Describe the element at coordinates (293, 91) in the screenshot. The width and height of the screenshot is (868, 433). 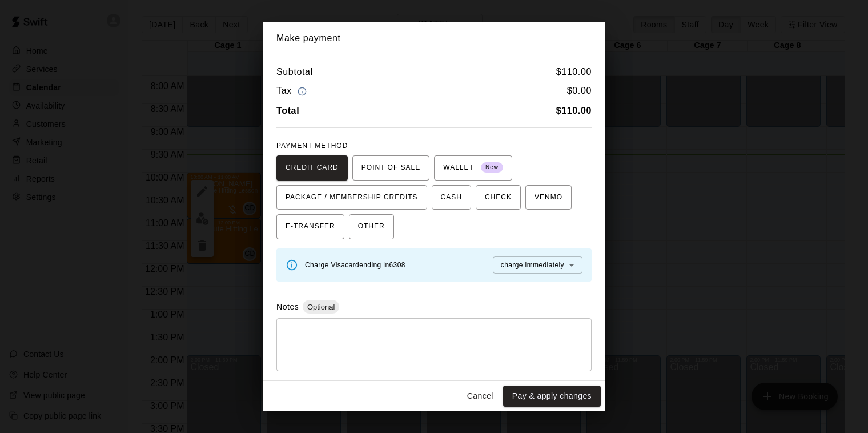
I see `h6: Tax` at that location.